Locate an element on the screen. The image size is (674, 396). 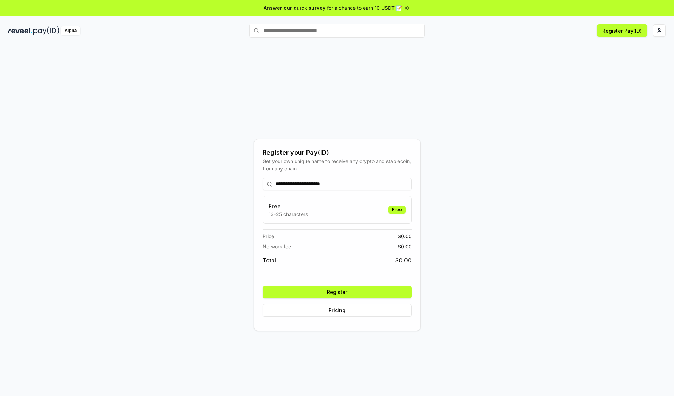
button: Register is located at coordinates (337, 292).